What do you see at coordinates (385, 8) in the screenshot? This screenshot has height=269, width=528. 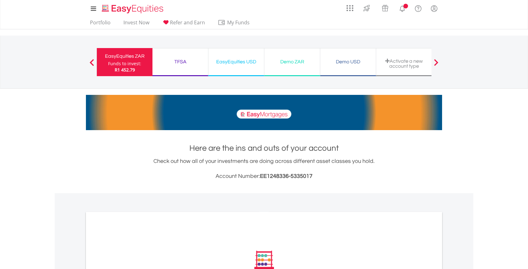 I see `img: vouchers-v2.svg` at bounding box center [385, 8].